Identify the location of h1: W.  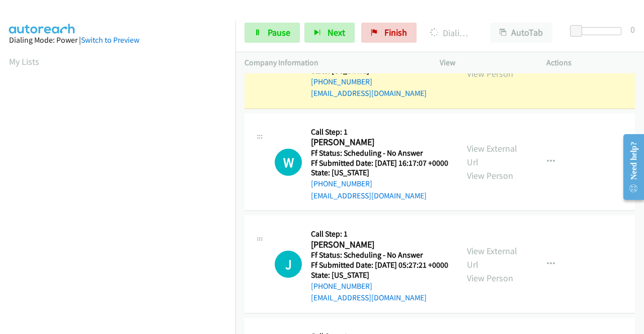
(288, 162).